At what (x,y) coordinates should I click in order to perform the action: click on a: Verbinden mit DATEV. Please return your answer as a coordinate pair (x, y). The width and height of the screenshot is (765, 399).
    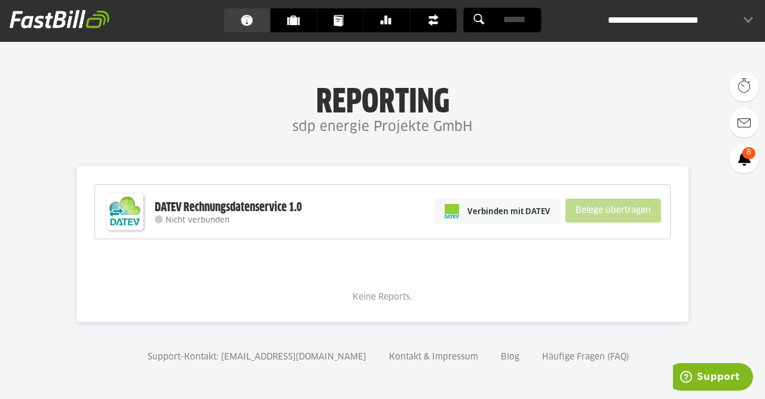
    Looking at the image, I should click on (497, 211).